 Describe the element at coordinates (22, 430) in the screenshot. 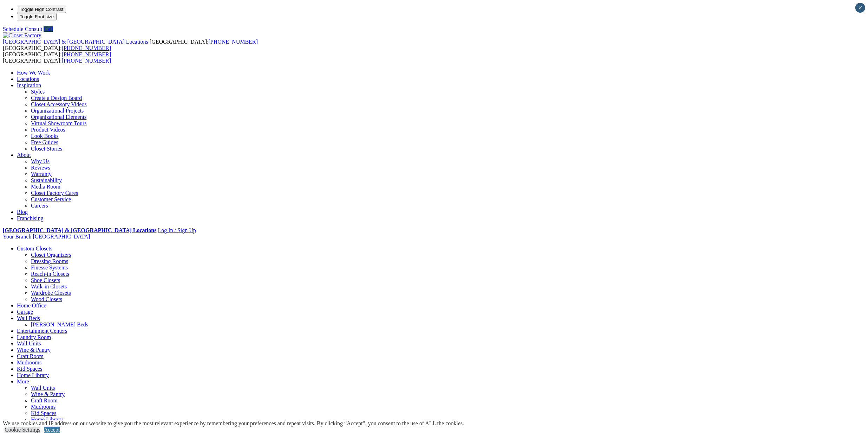

I see `a: Cookie Settings` at that location.